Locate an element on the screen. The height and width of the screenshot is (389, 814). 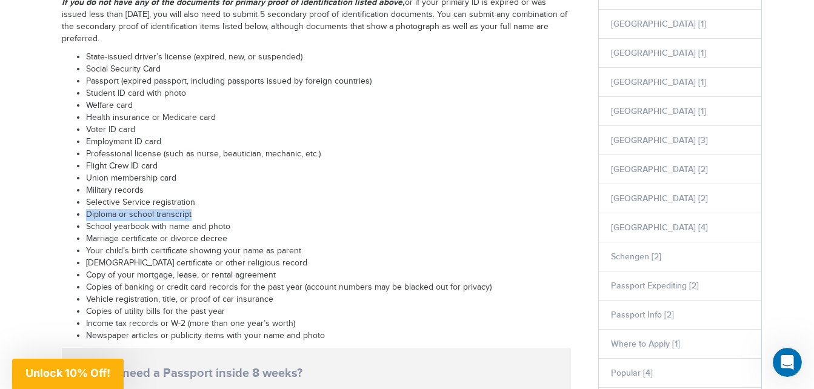
li: Marriage certificate or divorce decree is located at coordinates (328, 239).